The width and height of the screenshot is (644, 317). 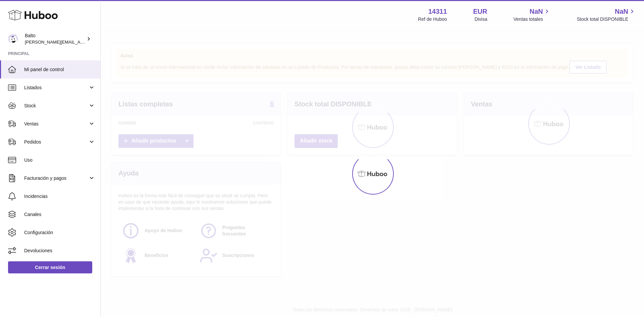 I want to click on div: Ref de Huboo, so click(x=432, y=19).